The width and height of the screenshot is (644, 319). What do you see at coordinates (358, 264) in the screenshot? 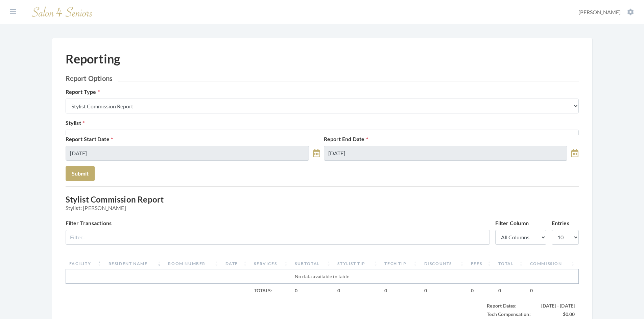
I see `th: Stylist Tip: activate to sort column ascending` at bounding box center [358, 264].